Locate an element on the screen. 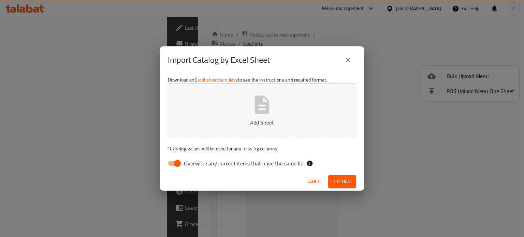 The height and width of the screenshot is (237, 524). p: Add Sheet is located at coordinates (262, 122).